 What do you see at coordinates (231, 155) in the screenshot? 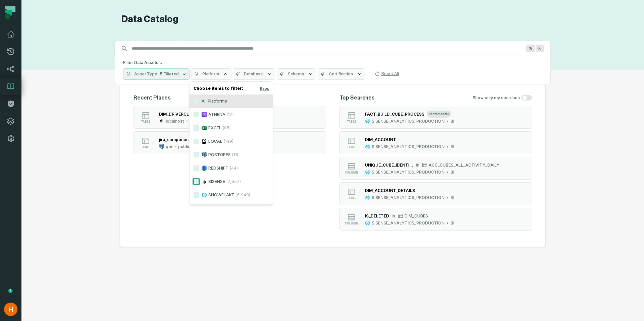
I see `label: POSTGRES` at bounding box center [231, 155].